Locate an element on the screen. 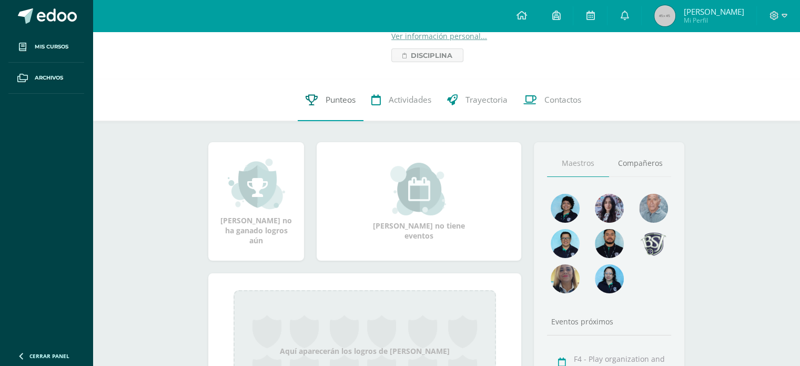 The width and height of the screenshot is (800, 366). img: d483e71d4e13296e0ce68ead86aec0b8.png is located at coordinates (654, 243).